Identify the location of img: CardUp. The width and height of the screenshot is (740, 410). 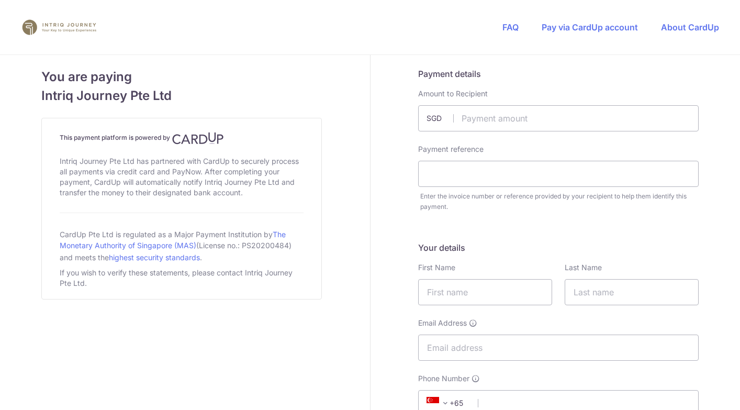
(198, 138).